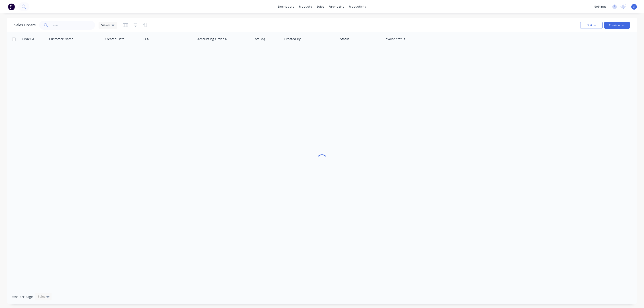  I want to click on h1: Sales Orders, so click(25, 25).